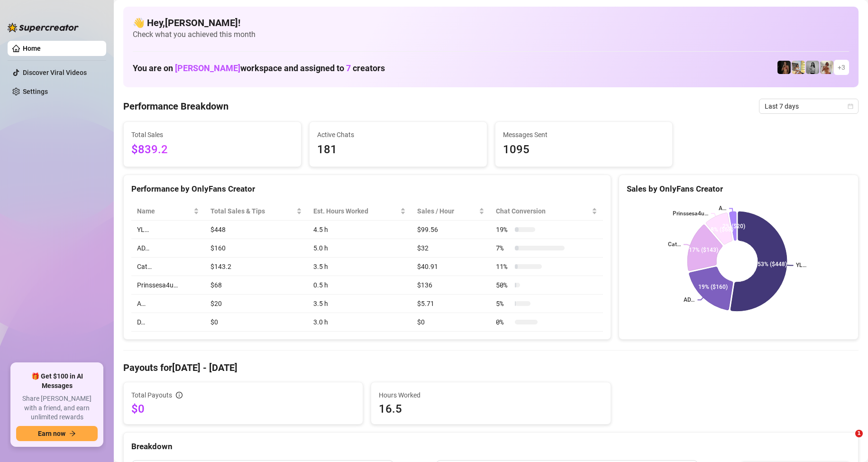  I want to click on span: 1095, so click(584, 150).